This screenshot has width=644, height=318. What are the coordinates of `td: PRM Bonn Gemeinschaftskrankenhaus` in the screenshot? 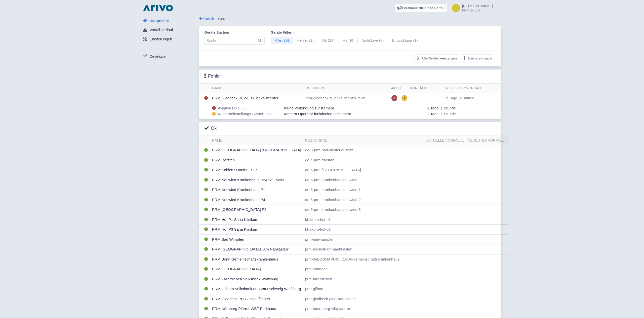 It's located at (257, 259).